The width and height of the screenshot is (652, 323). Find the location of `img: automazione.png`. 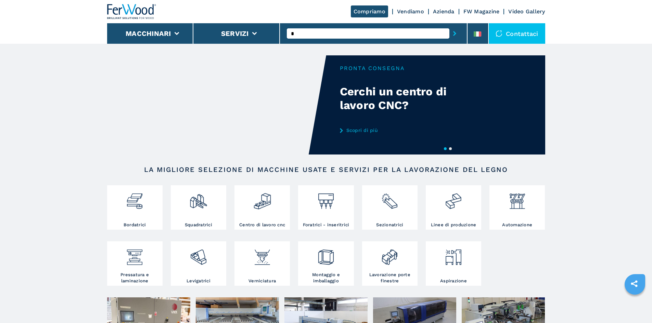

img: automazione.png is located at coordinates (517, 199).